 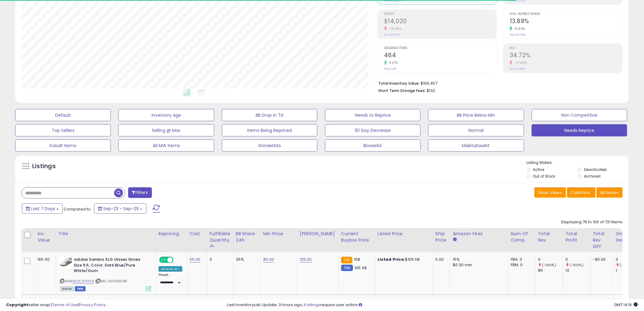 I want to click on a: 80.00, so click(x=269, y=260).